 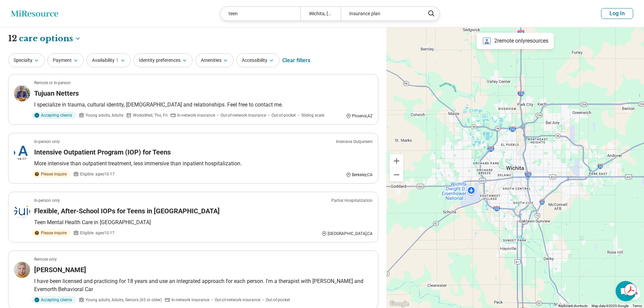 I want to click on p: Remote or In-person, so click(x=53, y=83).